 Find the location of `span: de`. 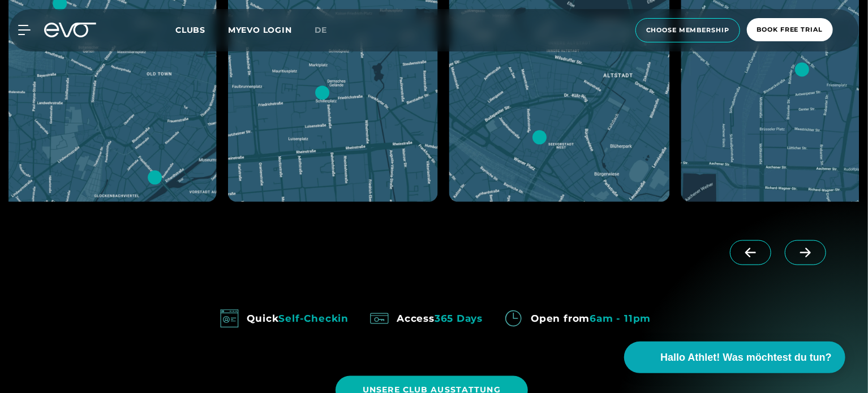

span: de is located at coordinates (321, 30).